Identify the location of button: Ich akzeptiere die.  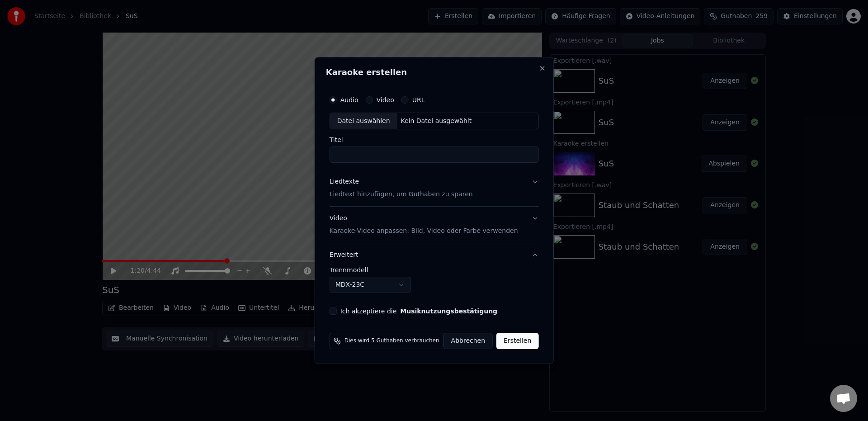
(448, 312).